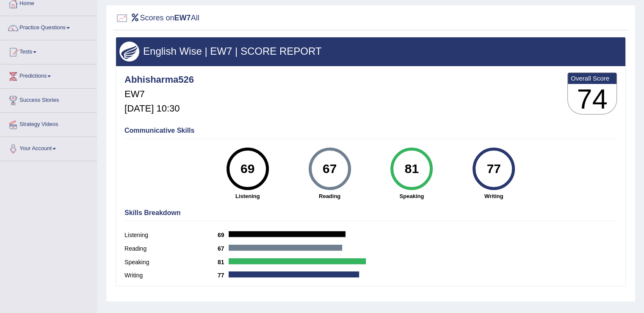 The image size is (644, 313). Describe the element at coordinates (247, 169) in the screenshot. I see `div: 69` at that location.